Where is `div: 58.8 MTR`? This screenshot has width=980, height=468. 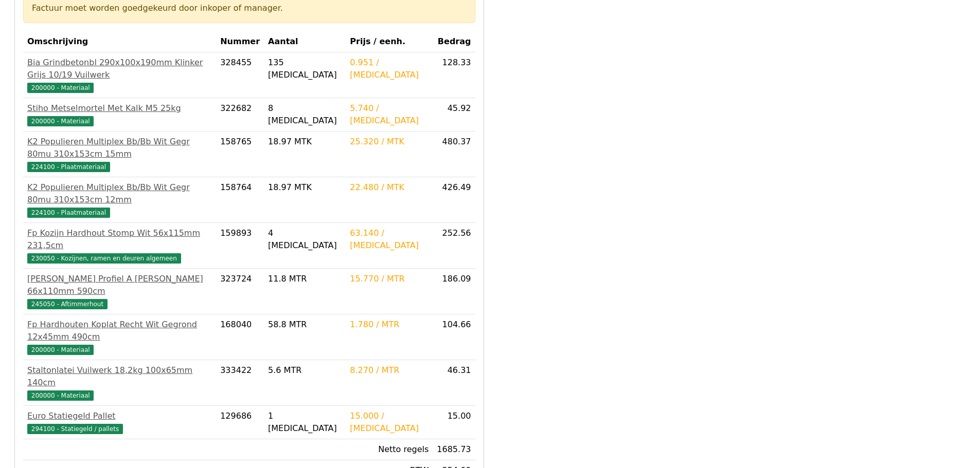
div: 58.8 MTR is located at coordinates (305, 325).